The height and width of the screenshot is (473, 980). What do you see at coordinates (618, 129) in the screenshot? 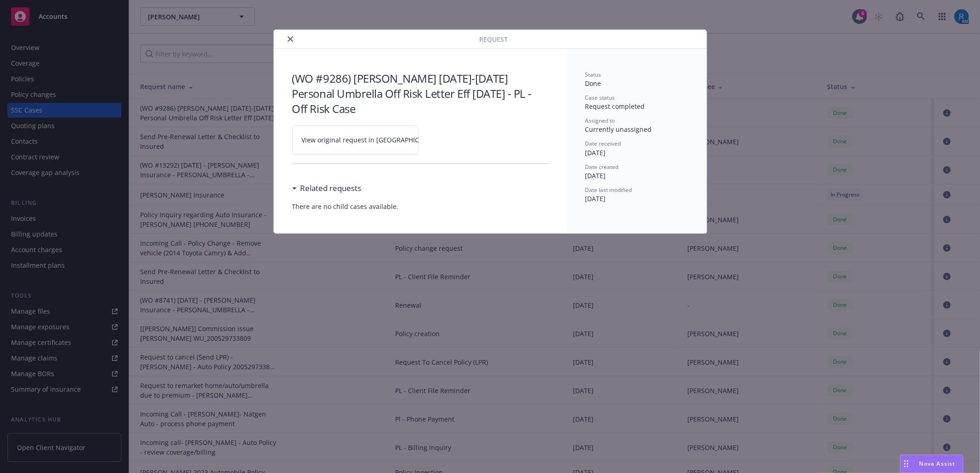
I see `span: Currently unassigned` at bounding box center [618, 129].